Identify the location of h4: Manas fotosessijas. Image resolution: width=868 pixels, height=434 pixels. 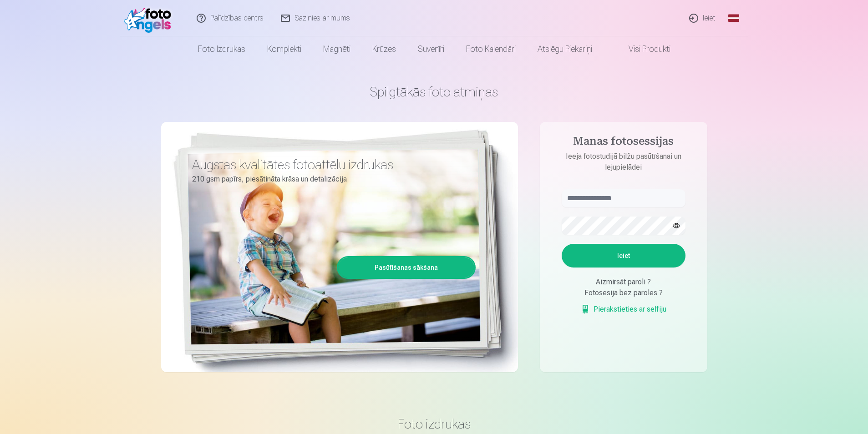
(624, 143).